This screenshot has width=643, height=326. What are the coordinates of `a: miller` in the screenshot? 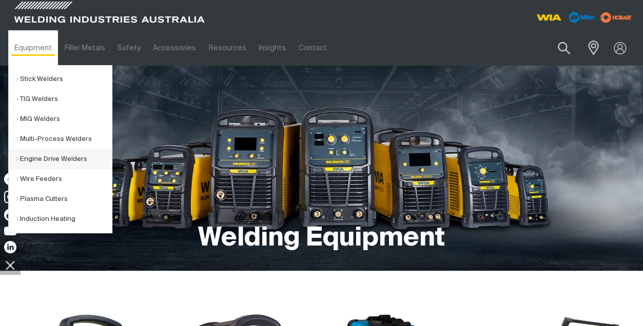 It's located at (616, 17).